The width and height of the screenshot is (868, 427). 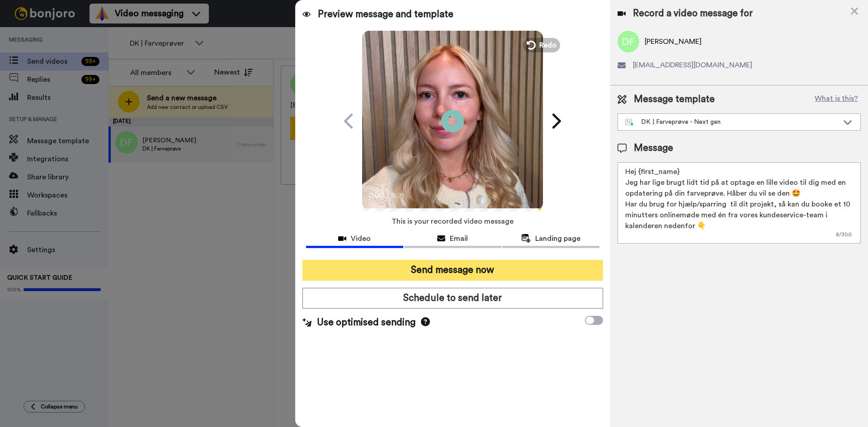 I want to click on span: Video, so click(x=361, y=239).